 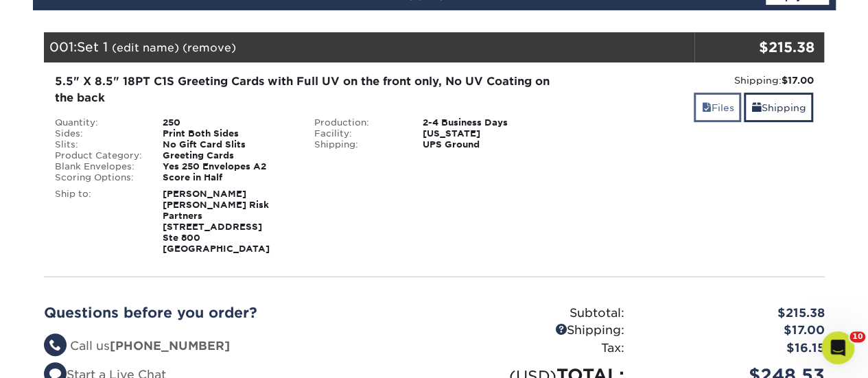 I want to click on div: No Gift Card Slits, so click(x=228, y=145).